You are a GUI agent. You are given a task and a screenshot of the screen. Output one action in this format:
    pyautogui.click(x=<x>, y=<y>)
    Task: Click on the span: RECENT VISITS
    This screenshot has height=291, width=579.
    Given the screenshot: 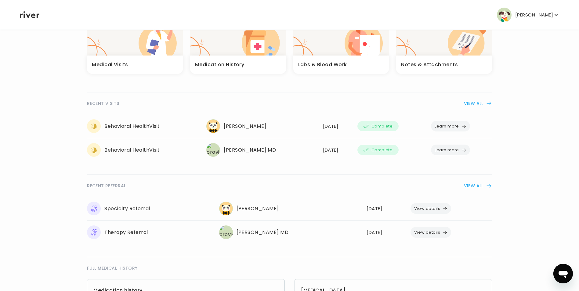 What is the action you would take?
    pyautogui.click(x=103, y=103)
    